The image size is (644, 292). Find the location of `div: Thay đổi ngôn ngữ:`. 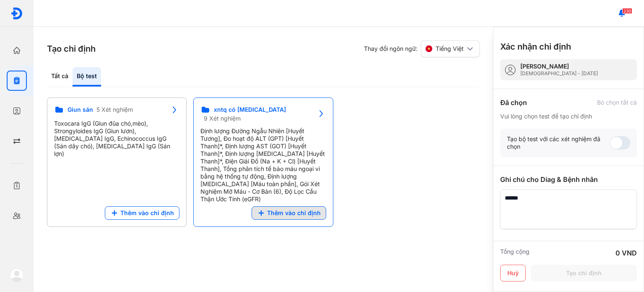

div: Thay đổi ngôn ngữ: is located at coordinates (422, 48).